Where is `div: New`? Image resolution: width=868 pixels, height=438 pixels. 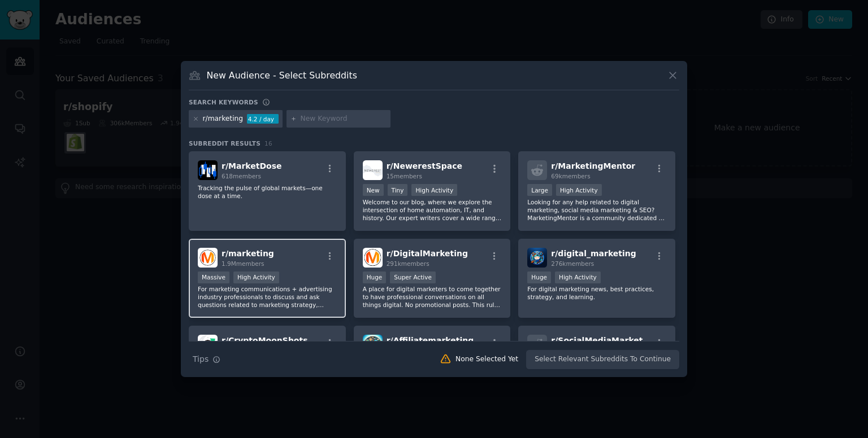
div: New is located at coordinates (373, 190).